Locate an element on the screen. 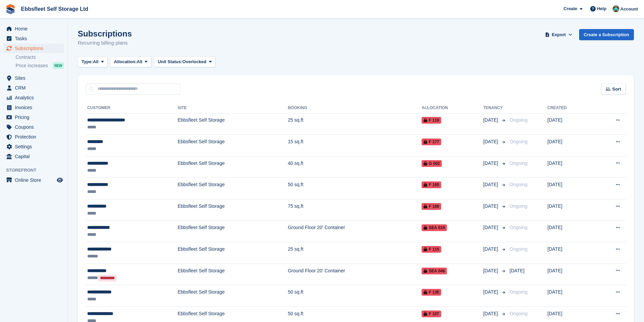 The image size is (644, 322). span: Home is located at coordinates (35, 29).